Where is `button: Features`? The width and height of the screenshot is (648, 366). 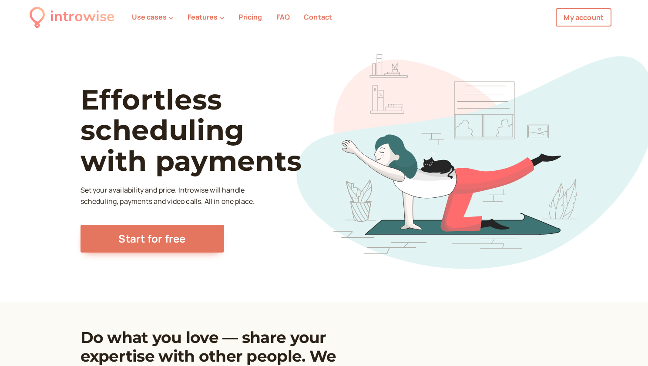 button: Features is located at coordinates (206, 17).